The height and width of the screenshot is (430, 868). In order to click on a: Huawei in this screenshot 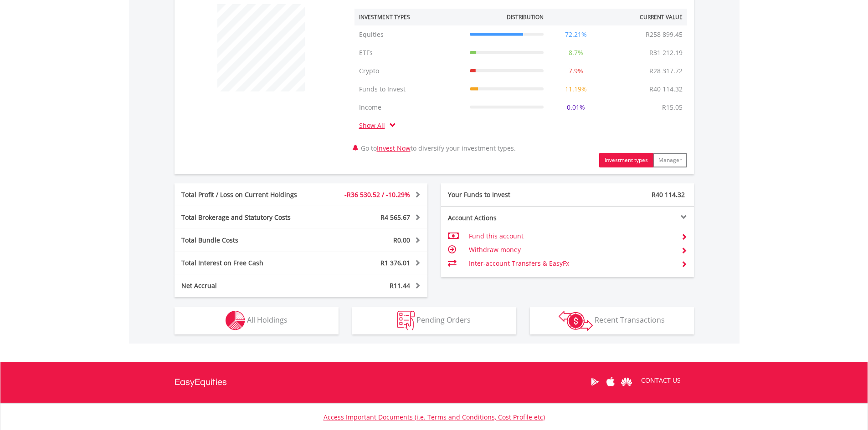, I will do `click(627, 382)`.